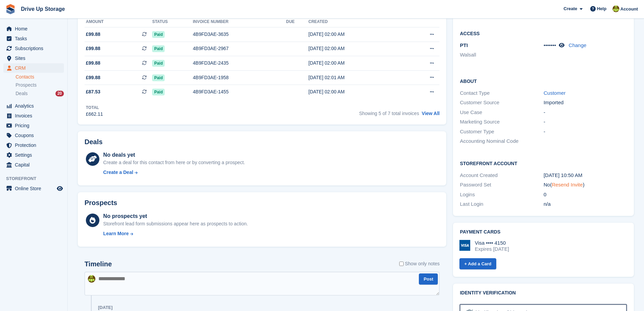 The height and width of the screenshot is (311, 644). Describe the element at coordinates (502, 102) in the screenshot. I see `div: Customer Source` at that location.